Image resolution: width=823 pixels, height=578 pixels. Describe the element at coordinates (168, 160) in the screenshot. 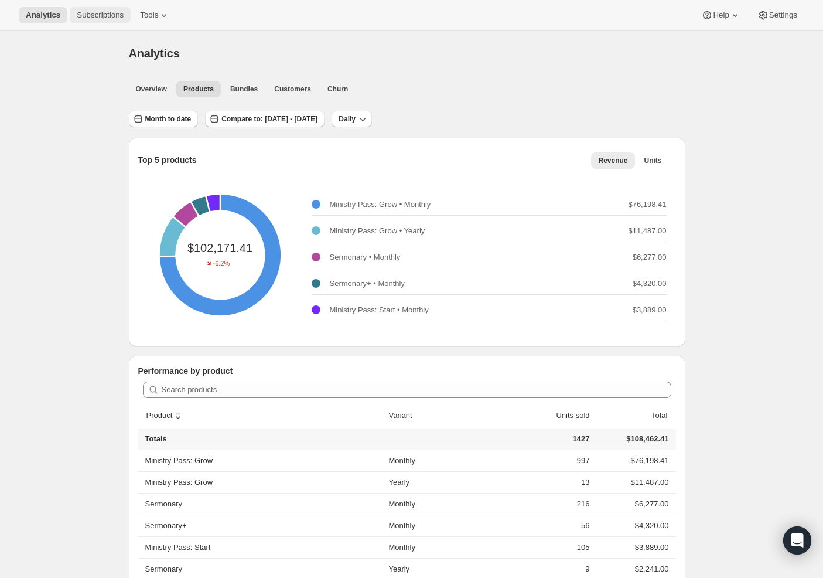

I see `p: Top 5 products` at that location.